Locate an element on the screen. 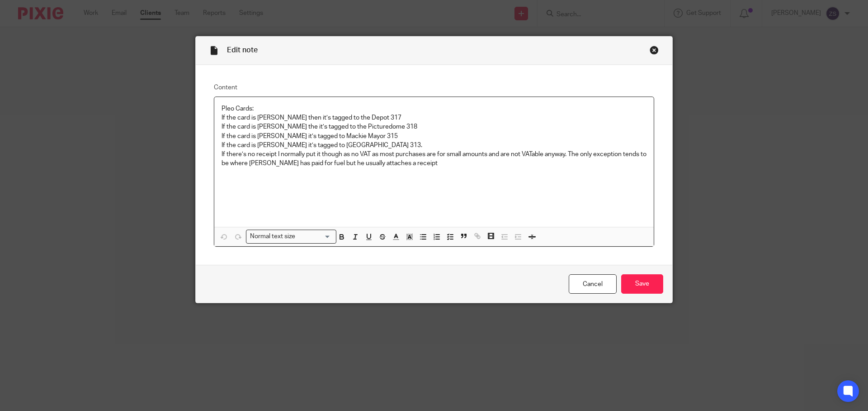  input: Search for option is located at coordinates (315, 236).